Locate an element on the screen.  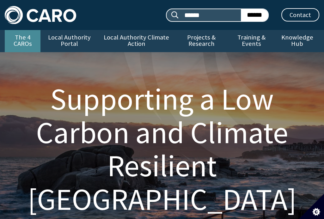
a: Local Authority Portal is located at coordinates (69, 41).